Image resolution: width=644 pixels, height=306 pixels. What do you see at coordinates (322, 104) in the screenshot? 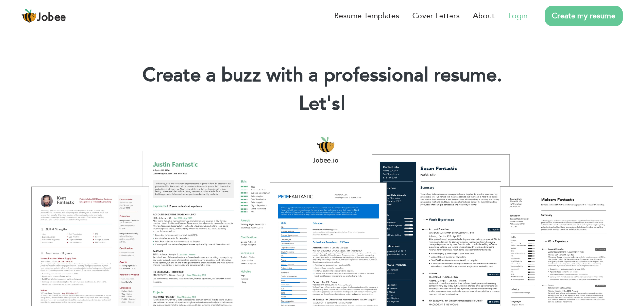
I see `h2: Let's` at bounding box center [322, 104].